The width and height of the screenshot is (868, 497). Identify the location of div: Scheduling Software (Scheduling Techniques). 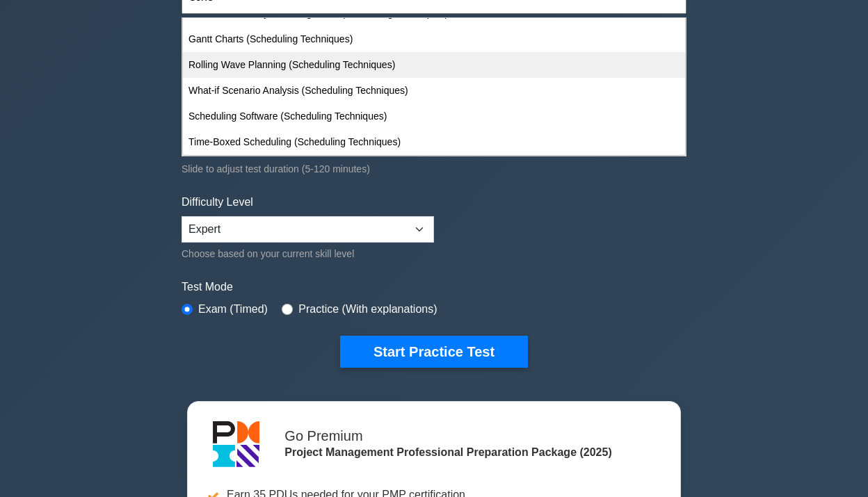
(434, 116).